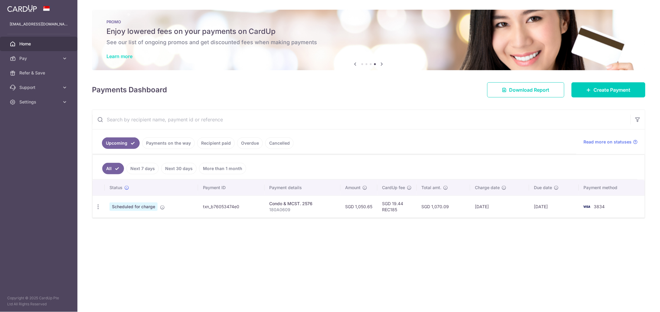 The image size is (660, 312). Describe the element at coordinates (530, 90) in the screenshot. I see `span: Download Report` at that location.